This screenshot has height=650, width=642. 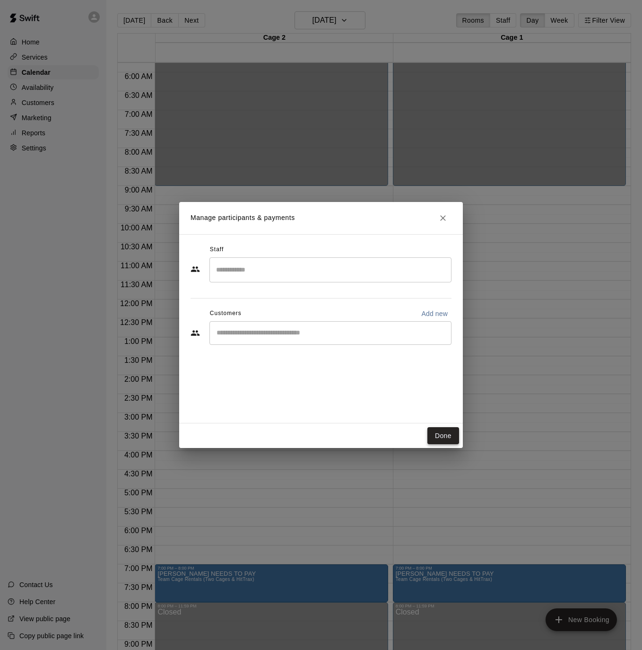 What do you see at coordinates (226, 314) in the screenshot?
I see `span: Customers` at bounding box center [226, 314].